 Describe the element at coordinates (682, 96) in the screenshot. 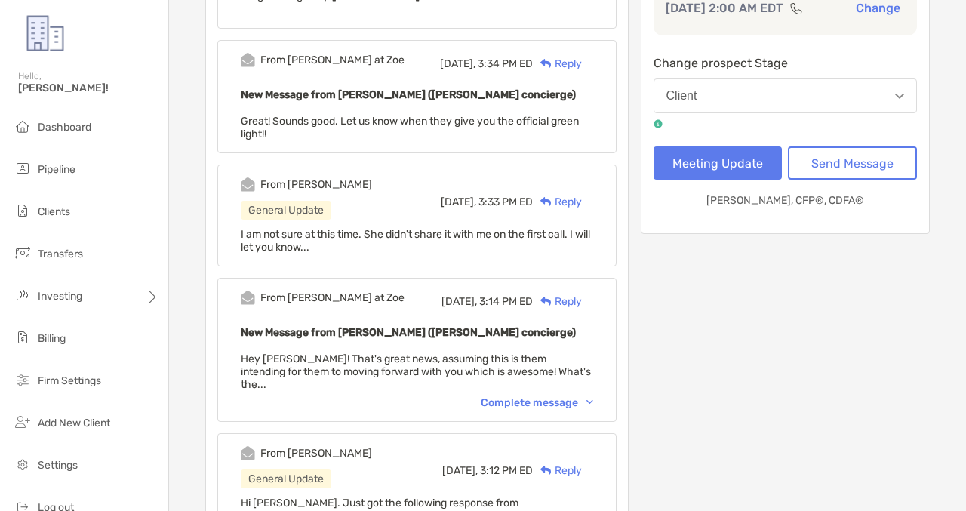

I see `div: Client` at that location.